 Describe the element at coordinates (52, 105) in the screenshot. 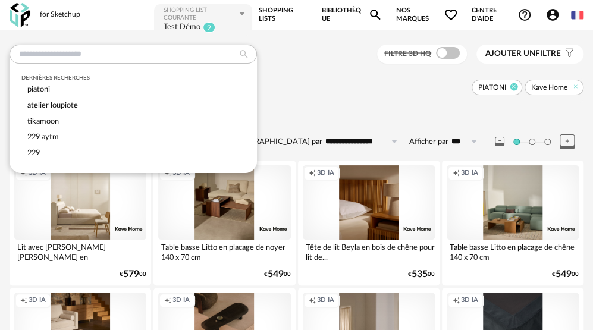

I see `span: atelier loupiote` at that location.